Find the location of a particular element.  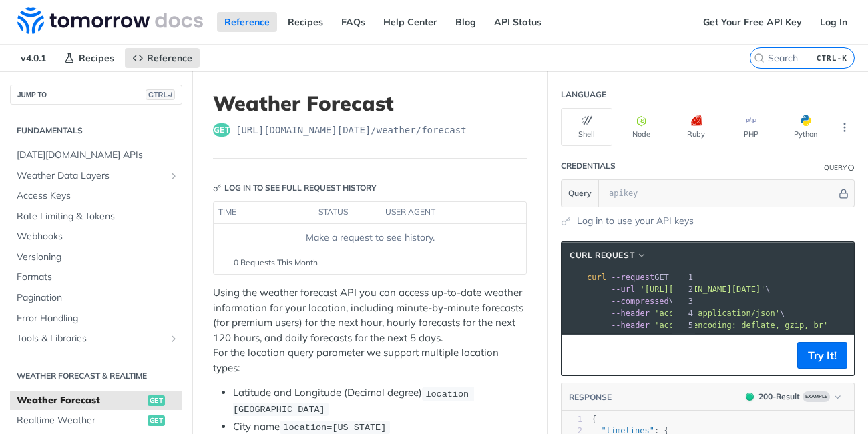

span: Weather Forecast is located at coordinates (80, 401).